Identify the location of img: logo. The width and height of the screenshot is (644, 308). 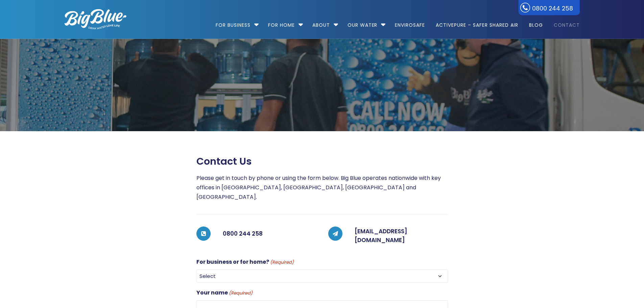
(95, 19).